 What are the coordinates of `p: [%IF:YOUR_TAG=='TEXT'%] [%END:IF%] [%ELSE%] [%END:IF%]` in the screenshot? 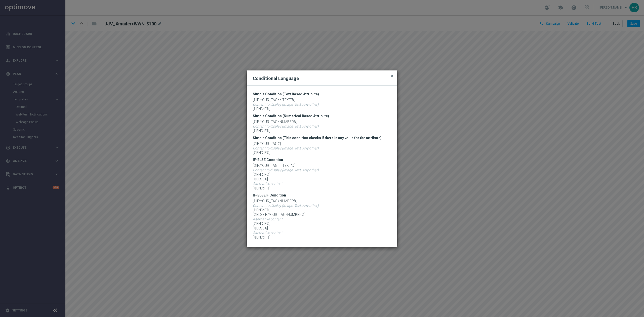 It's located at (322, 177).